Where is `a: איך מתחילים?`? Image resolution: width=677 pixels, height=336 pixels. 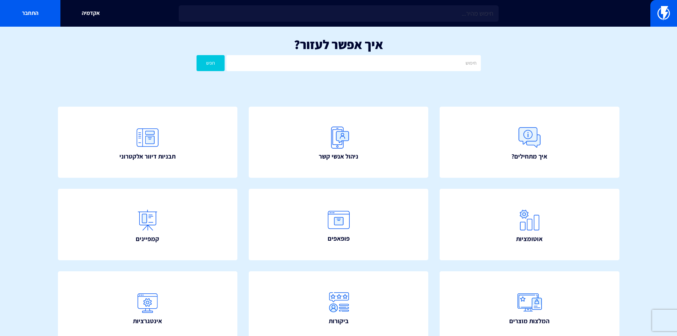
a: איך מתחילים? is located at coordinates (529, 142).